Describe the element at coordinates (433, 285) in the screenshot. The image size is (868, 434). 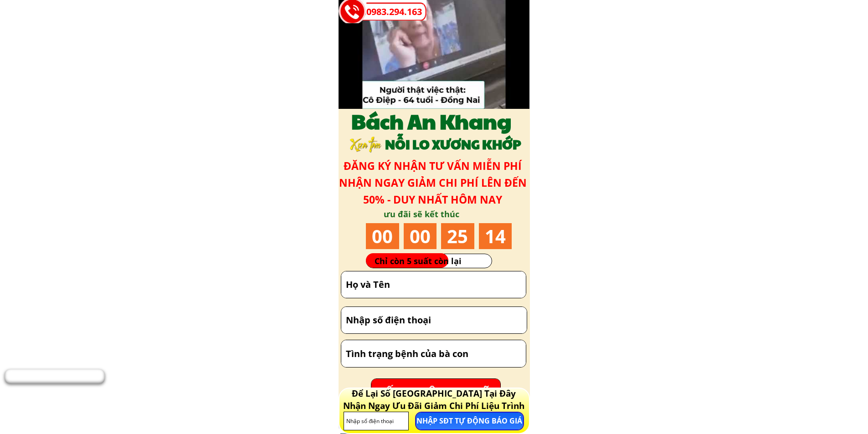
I see `input: Họ và Tên` at that location.